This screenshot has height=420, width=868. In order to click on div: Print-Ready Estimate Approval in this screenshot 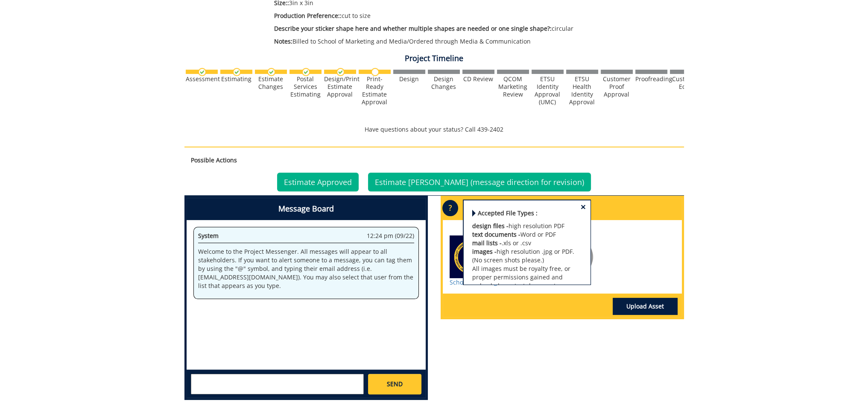, I will do `click(374, 91)`.